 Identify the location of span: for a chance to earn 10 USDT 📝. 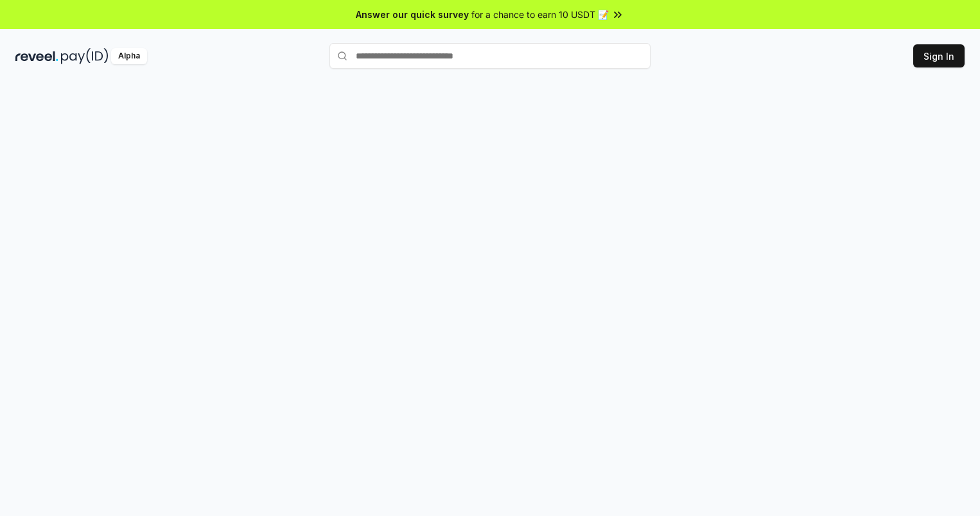
(540, 14).